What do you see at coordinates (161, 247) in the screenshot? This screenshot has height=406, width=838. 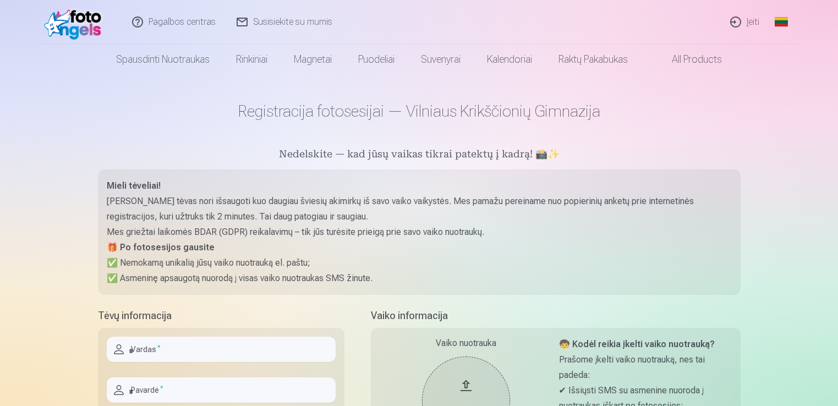 I see `strong: 🎁 Po fotosesijos gausite` at bounding box center [161, 247].